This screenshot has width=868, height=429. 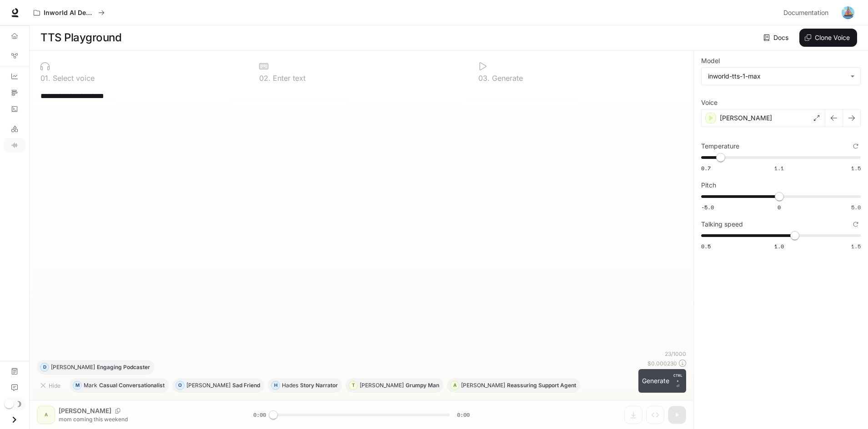 What do you see at coordinates (662, 364) in the screenshot?
I see `p: $ 0.000230` at bounding box center [662, 364].